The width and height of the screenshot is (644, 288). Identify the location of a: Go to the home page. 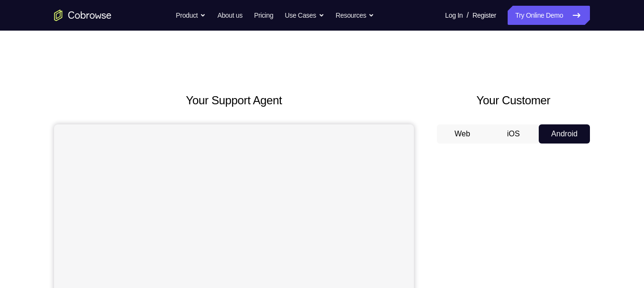
(83, 16).